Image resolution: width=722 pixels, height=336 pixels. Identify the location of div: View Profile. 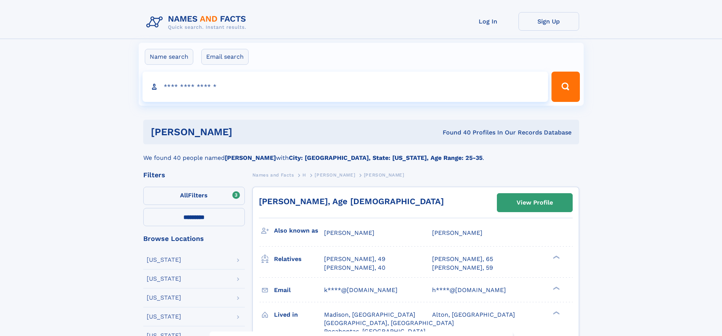
(535, 203).